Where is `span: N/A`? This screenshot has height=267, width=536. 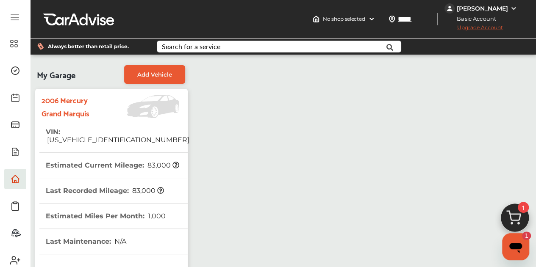 span: N/A is located at coordinates (119, 241).